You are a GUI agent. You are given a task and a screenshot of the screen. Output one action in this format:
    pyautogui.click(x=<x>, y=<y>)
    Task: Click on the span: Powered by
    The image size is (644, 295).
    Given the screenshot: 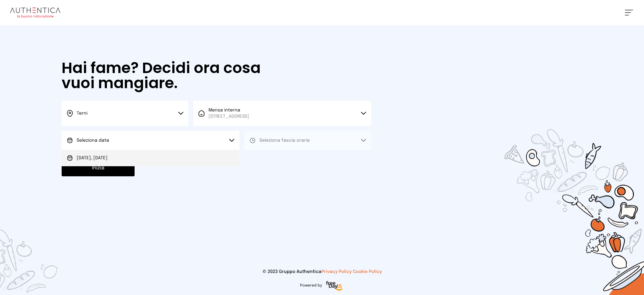 What is the action you would take?
    pyautogui.click(x=311, y=285)
    